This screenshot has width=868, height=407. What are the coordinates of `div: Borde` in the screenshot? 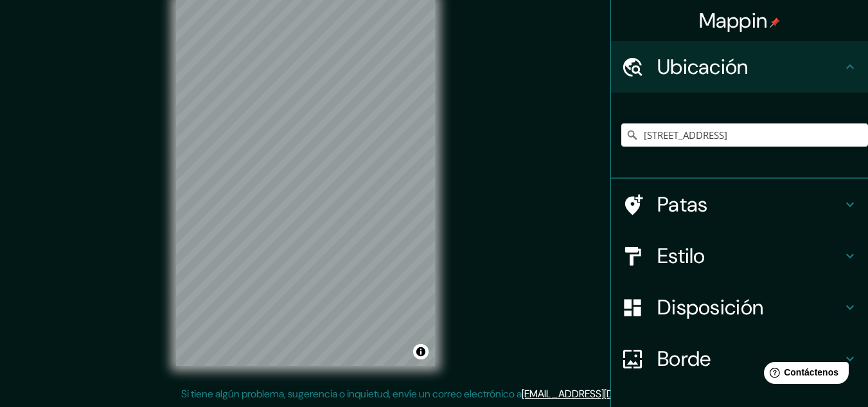 It's located at (739, 359).